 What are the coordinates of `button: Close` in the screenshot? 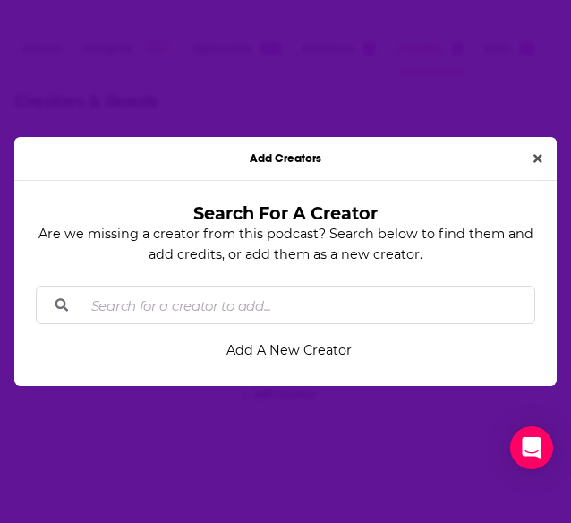 It's located at (538, 158).